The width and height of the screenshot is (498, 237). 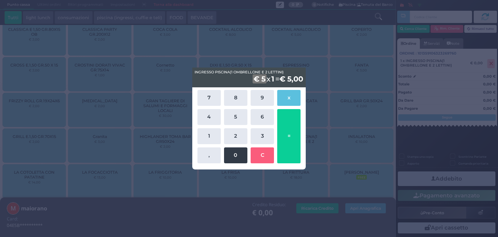 What do you see at coordinates (209, 98) in the screenshot?
I see `button: 7` at bounding box center [209, 98].